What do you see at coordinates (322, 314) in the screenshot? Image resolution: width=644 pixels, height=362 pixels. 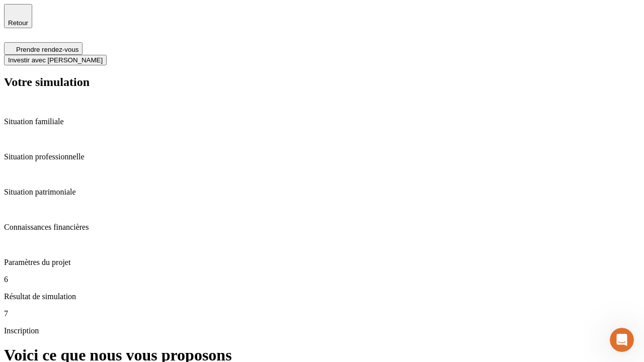 I see `p: 7` at bounding box center [322, 314].